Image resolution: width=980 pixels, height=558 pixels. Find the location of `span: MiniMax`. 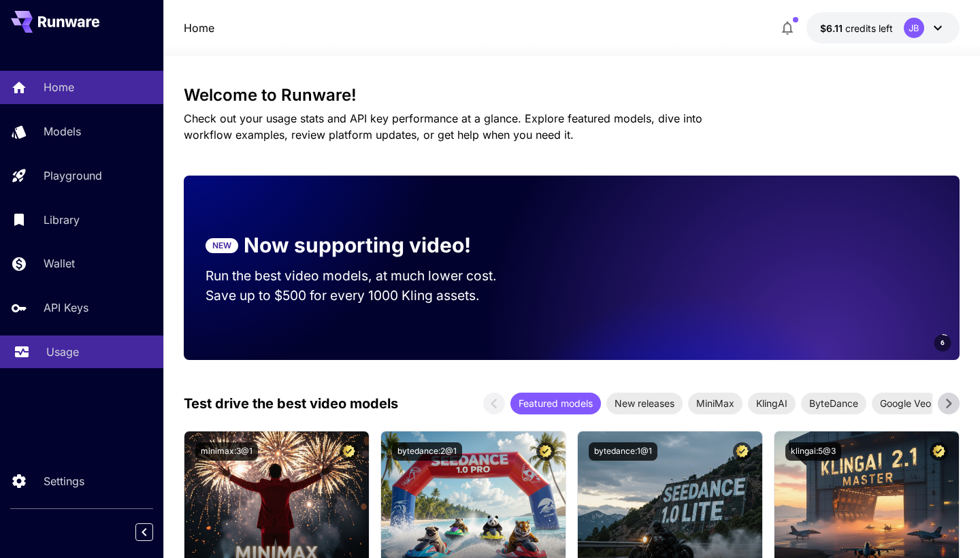

span: MiniMax is located at coordinates (715, 403).